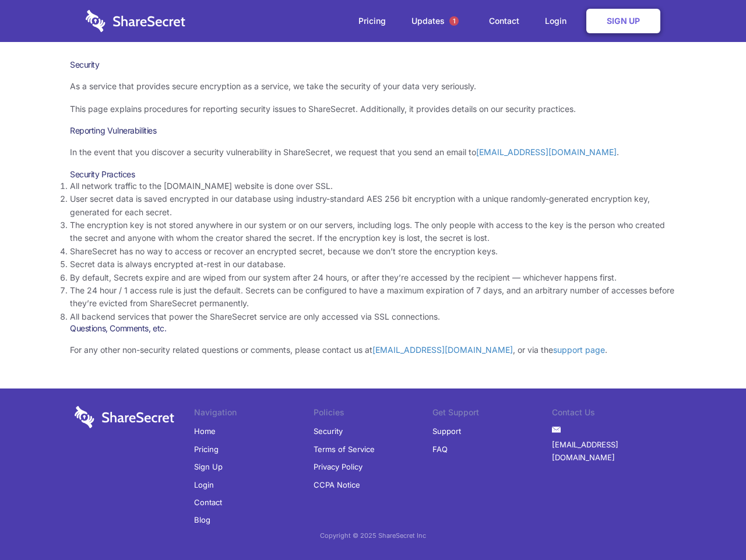 The image size is (746, 560). I want to click on li: The 24 hour / 1 access rule is just the default. Secrets can be configured to have a maximum expi..., so click(373, 297).